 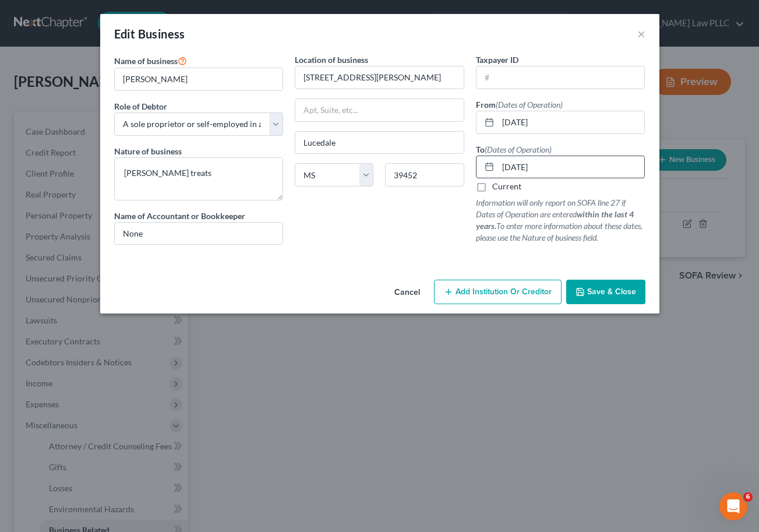 What do you see at coordinates (560, 220) in the screenshot?
I see `p: Information will only report on SOFA line 27 if Dates of Operation are entered To enter more info...` at bounding box center [560, 220].